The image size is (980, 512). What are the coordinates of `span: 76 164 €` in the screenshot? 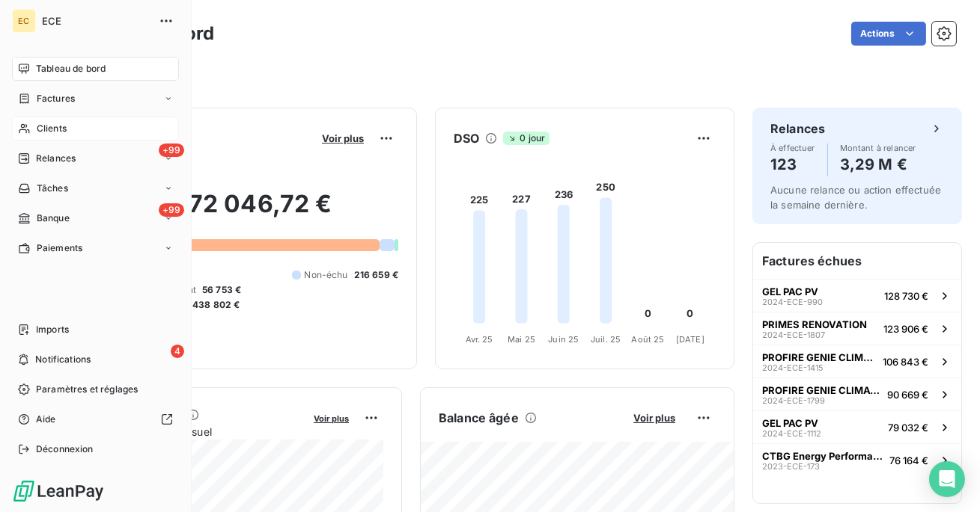 It's located at (909, 461).